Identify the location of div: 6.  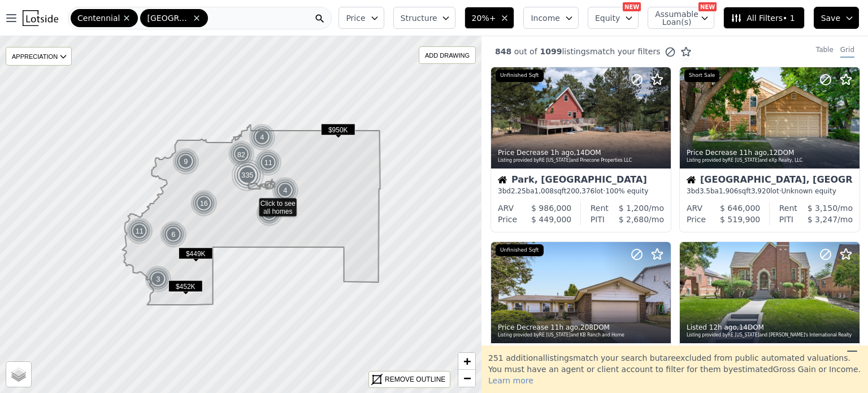
(173, 234).